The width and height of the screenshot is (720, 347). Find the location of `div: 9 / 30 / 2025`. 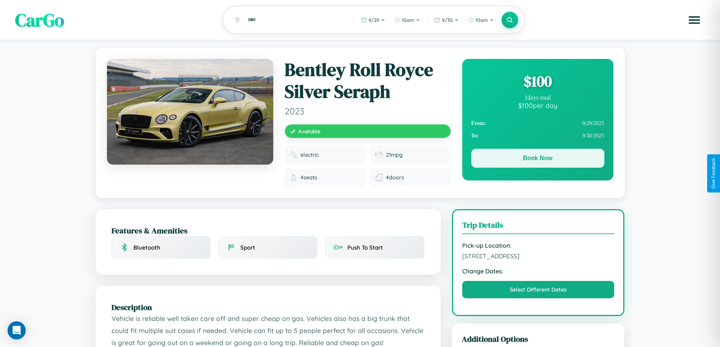

div: 9 / 30 / 2025 is located at coordinates (538, 136).